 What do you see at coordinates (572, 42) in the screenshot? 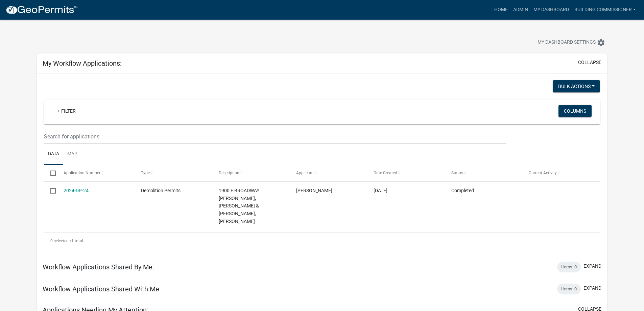
I see `button: My Dashboard Settingssettings` at bounding box center [572, 42].